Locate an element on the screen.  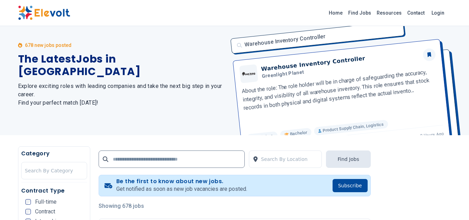
input: Contract is located at coordinates (28, 212).